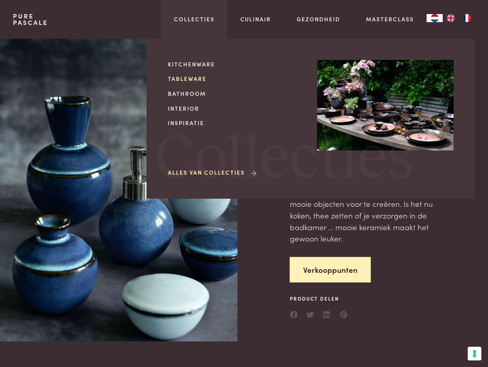 The height and width of the screenshot is (367, 488). What do you see at coordinates (451, 18) in the screenshot?
I see `aside: Language selected: Nederlands` at bounding box center [451, 18].